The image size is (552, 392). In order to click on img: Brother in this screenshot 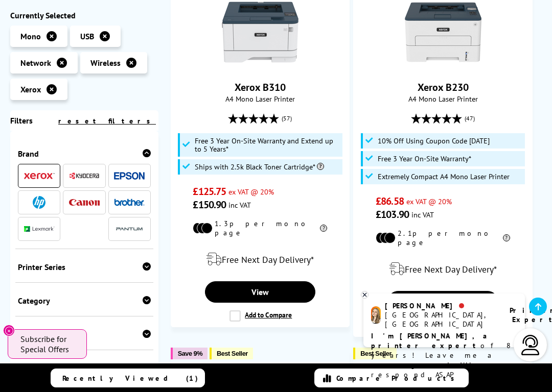, I will do `click(130, 202)`.